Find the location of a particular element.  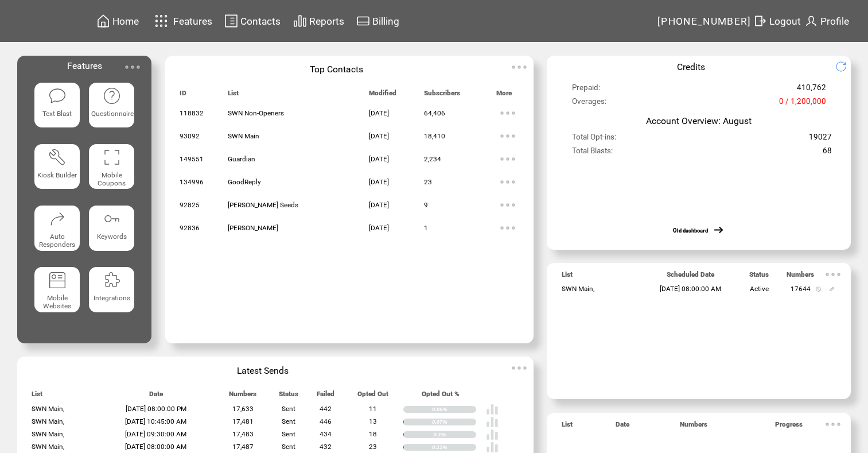

span: Questionnaire is located at coordinates (112, 114).